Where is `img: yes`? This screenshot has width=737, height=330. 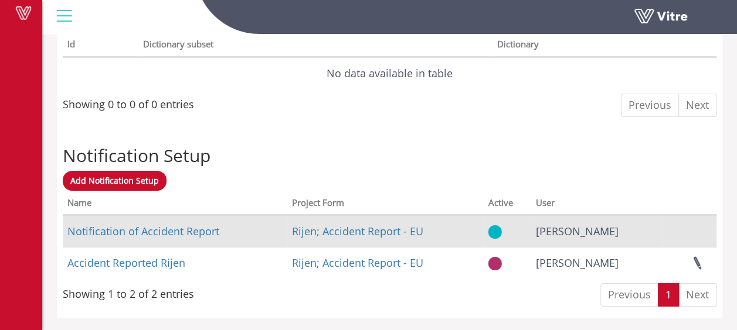 img: yes is located at coordinates (495, 232).